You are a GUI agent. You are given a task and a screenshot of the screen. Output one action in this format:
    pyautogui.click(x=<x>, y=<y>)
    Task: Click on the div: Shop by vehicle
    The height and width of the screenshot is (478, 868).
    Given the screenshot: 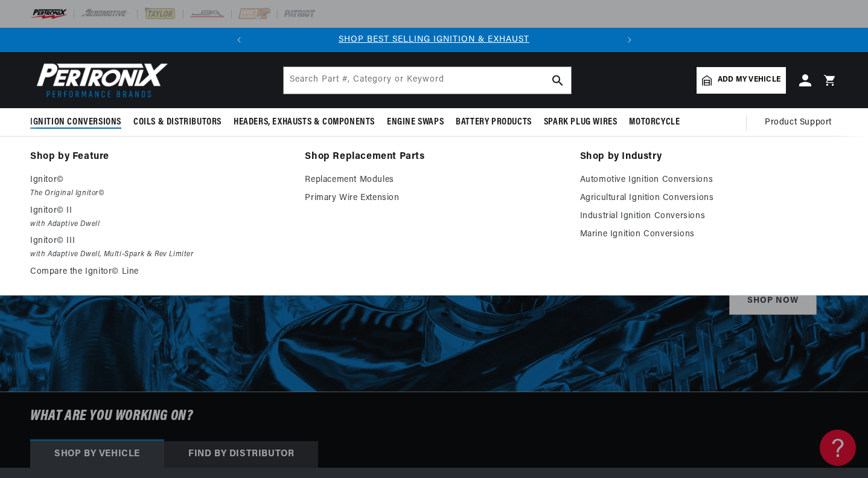 What is the action you would take?
    pyautogui.click(x=97, y=454)
    